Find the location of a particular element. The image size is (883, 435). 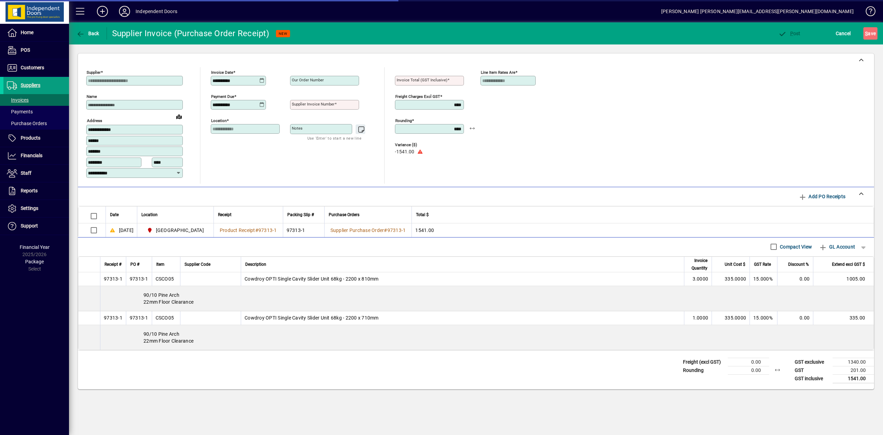

span: Products is located at coordinates (30, 138).